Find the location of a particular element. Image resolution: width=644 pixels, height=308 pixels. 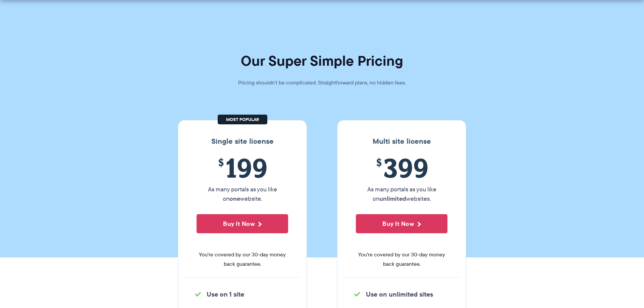

p: Pricing shouldn't be complicated. Straightforward plans, no hidden fees. is located at coordinates (322, 83).